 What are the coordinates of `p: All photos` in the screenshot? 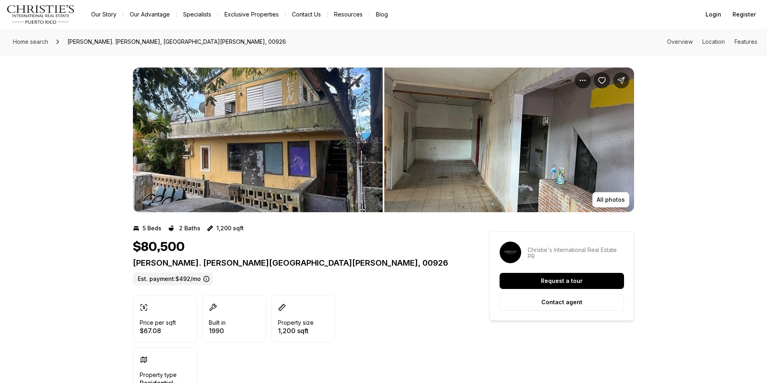 It's located at (611, 200).